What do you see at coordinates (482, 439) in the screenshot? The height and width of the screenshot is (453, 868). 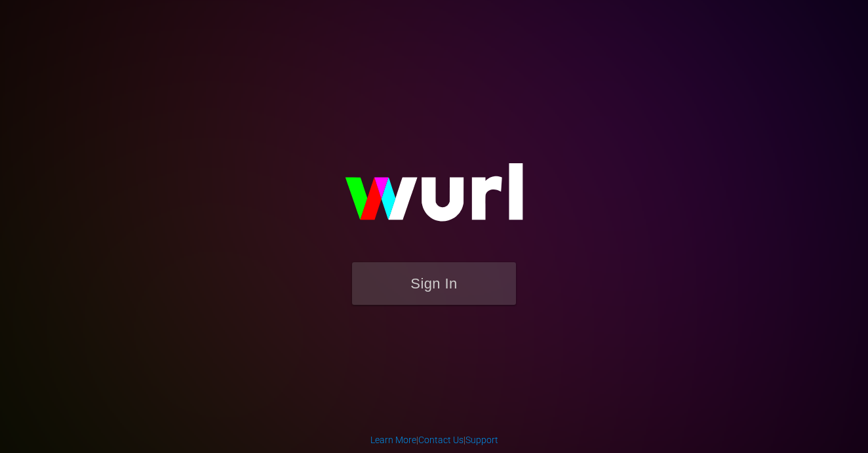 I see `a: Support` at bounding box center [482, 439].